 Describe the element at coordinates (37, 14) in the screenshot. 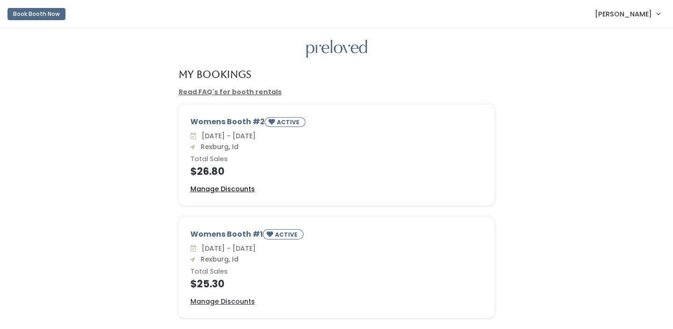

I see `a: Book Booth Now` at that location.